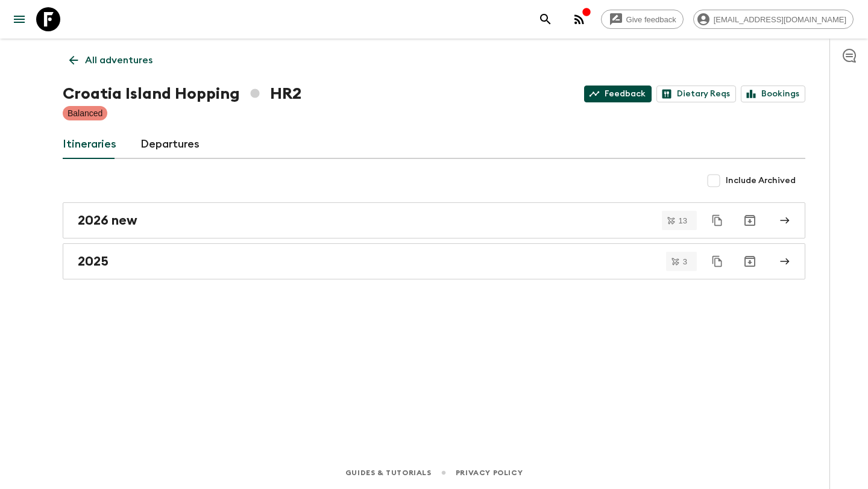 This screenshot has width=868, height=489. Describe the element at coordinates (434, 261) in the screenshot. I see `a: 2025` at that location.